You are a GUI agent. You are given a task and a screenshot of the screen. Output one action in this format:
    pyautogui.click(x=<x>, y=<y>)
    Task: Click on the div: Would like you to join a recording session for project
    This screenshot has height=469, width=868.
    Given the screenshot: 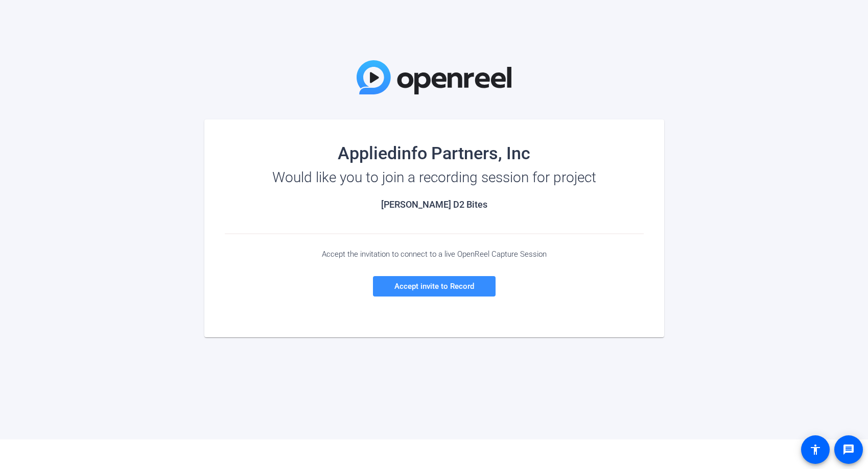 What is the action you would take?
    pyautogui.click(x=435, y=178)
    